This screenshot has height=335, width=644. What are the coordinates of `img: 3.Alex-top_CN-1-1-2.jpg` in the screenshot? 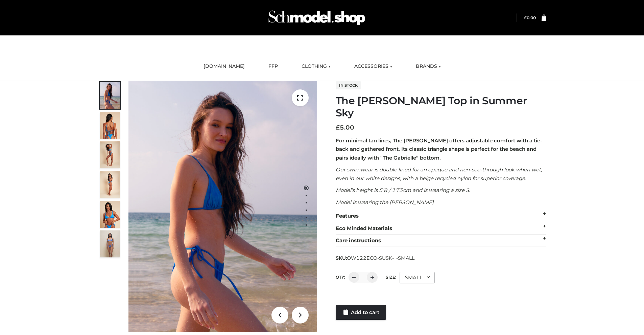 It's located at (110, 184).